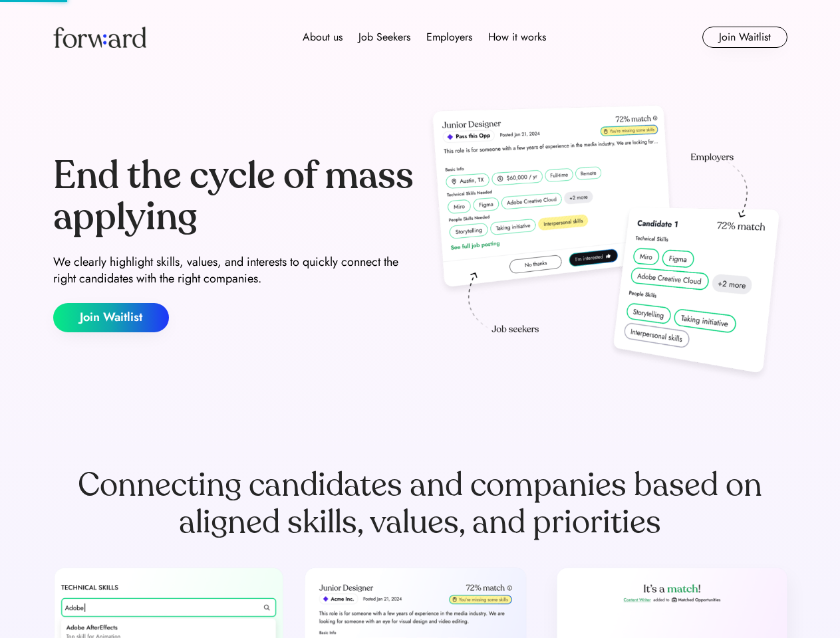 Image resolution: width=840 pixels, height=638 pixels. Describe the element at coordinates (449, 37) in the screenshot. I see `div: Employers` at that location.